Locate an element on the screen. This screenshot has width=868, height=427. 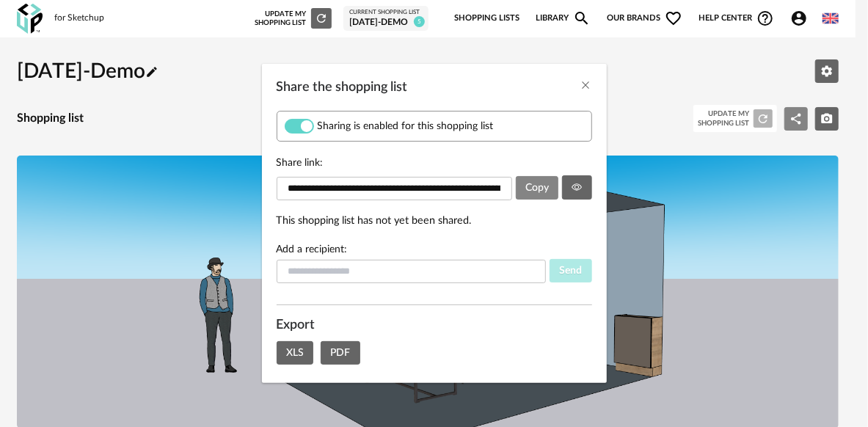
label: Add a recipient: is located at coordinates (311, 250).